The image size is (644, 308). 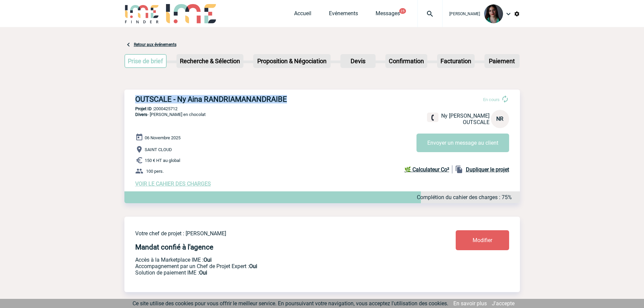 What do you see at coordinates (388, 15) in the screenshot?
I see `a: Messages` at bounding box center [388, 15].